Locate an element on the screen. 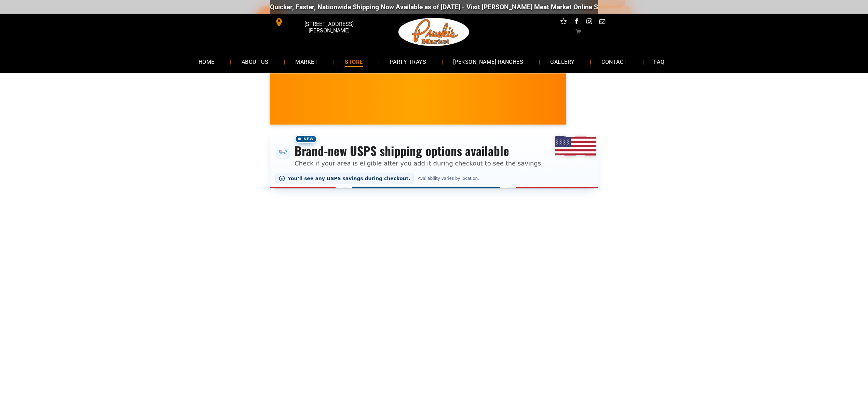 This screenshot has height=418, width=868. img: Pruski-s+Market+HQ+Logo2-1920w.png is located at coordinates (434, 32).